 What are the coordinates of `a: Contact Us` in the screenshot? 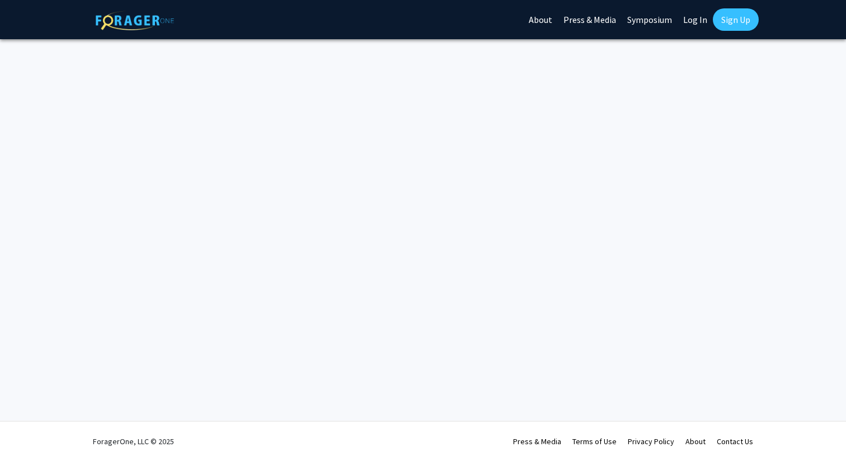 It's located at (735, 441).